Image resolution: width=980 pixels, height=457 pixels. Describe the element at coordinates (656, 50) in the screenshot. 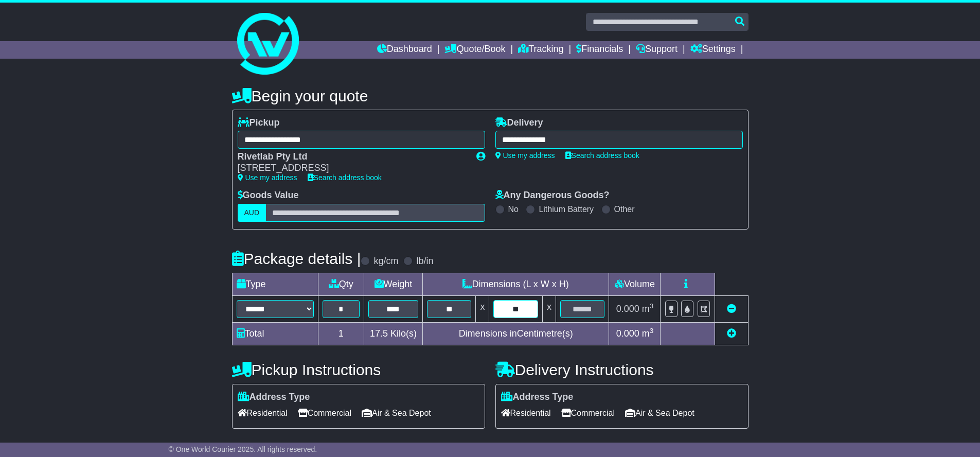

I see `a: Support` at that location.